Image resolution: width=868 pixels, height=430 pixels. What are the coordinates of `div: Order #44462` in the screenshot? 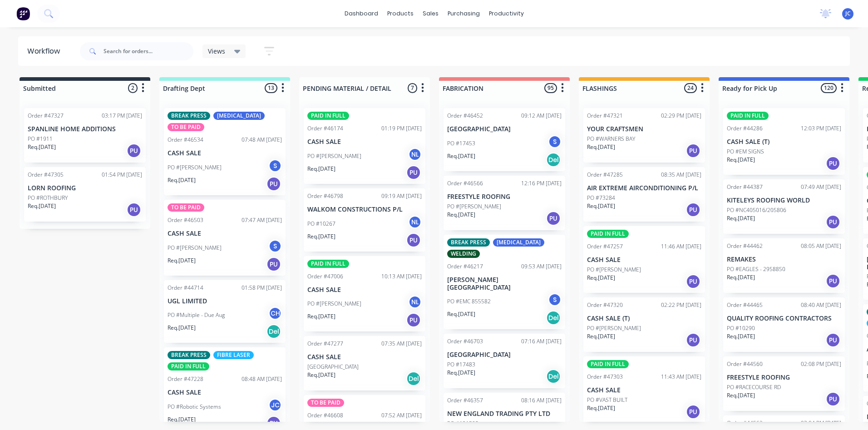 It's located at (745, 246).